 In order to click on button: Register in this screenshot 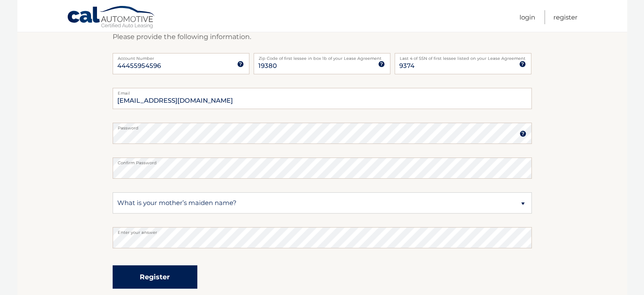, I will do `click(155, 277)`.